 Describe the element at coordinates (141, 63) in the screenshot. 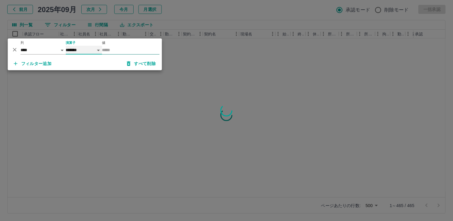

I see `button: すべて削除` at that location.